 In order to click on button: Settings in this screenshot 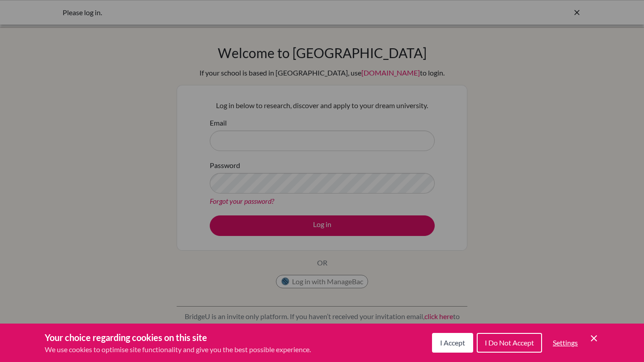, I will do `click(565, 343)`.